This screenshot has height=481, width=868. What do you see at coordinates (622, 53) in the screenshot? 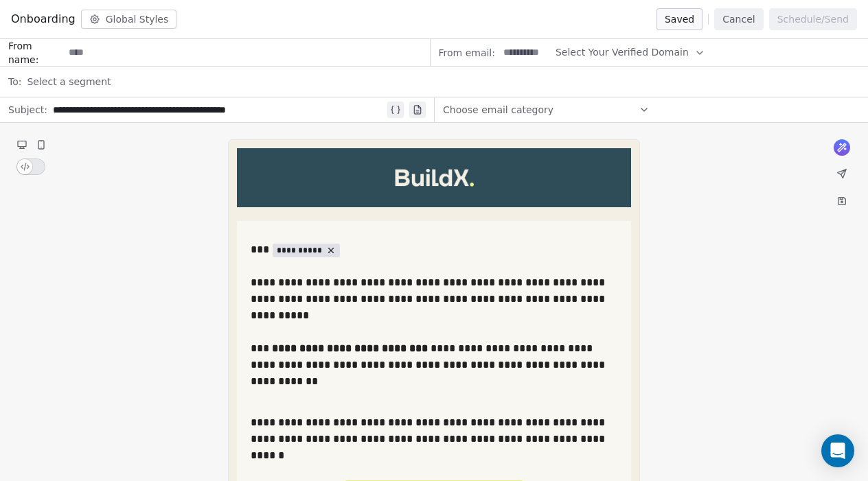
I see `span: Select Your Verified Domain` at bounding box center [622, 53].